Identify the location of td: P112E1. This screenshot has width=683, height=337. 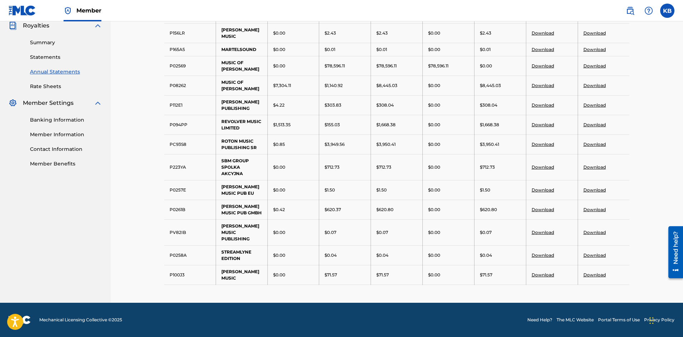
(190, 105).